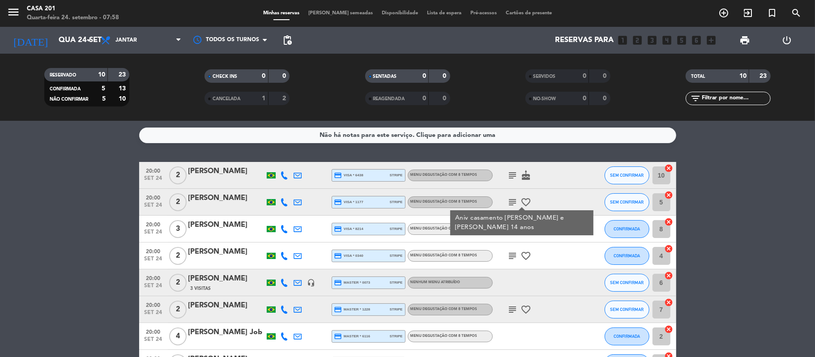 The image size is (815, 357). Describe the element at coordinates (745, 40) in the screenshot. I see `span: print` at that location.